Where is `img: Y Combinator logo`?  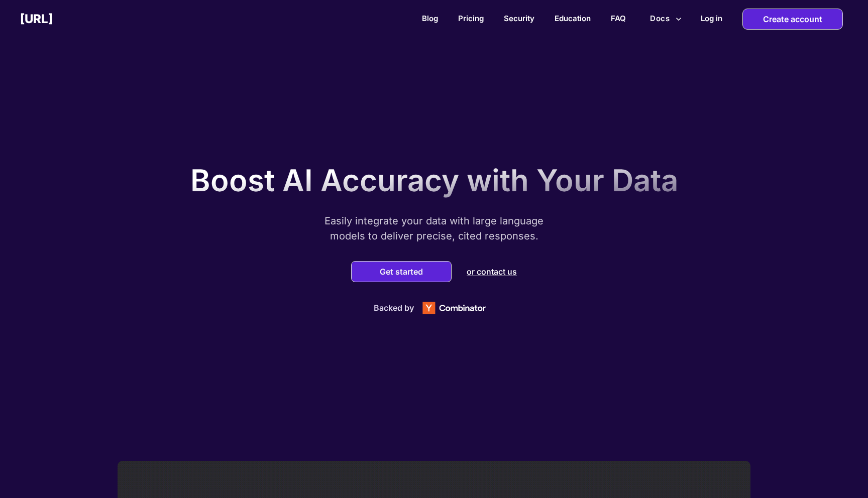
img: Y Combinator logo is located at coordinates (454, 308).